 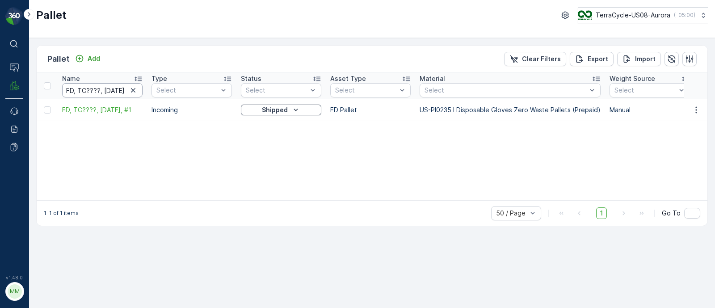 I want to click on p: TerraCycle-US08-Aurora, so click(x=633, y=15).